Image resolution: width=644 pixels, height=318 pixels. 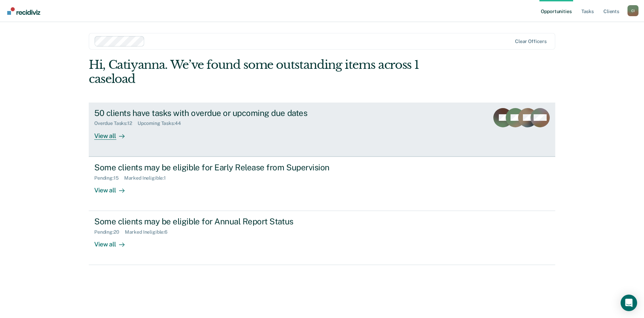 I want to click on div: Pending : 20, so click(x=110, y=232).